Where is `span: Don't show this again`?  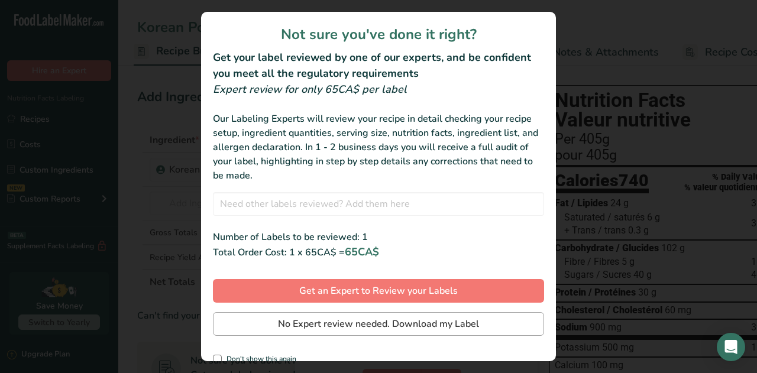
span: Don't show this again is located at coordinates (259, 359).